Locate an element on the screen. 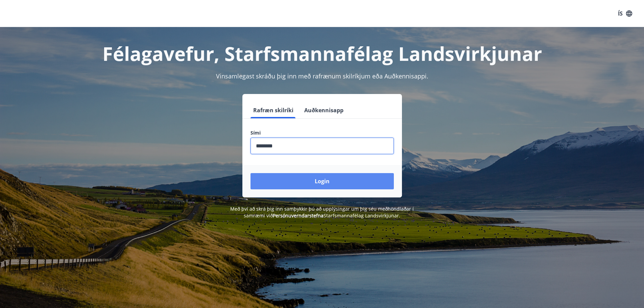 The width and height of the screenshot is (644, 308). button: ÍS is located at coordinates (625, 13).